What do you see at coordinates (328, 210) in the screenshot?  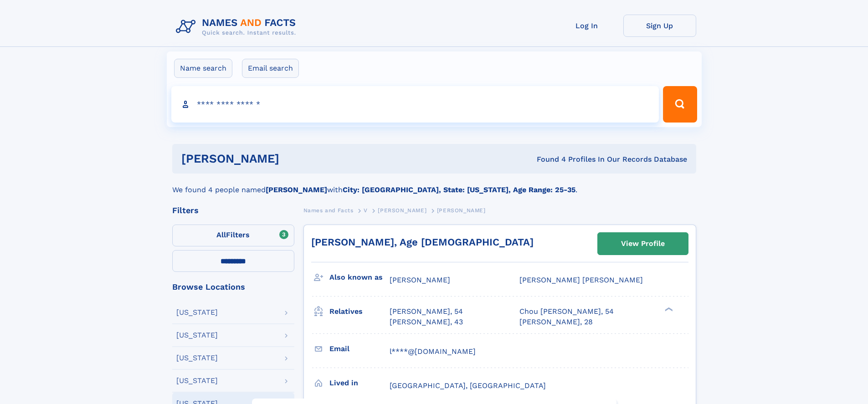 I see `a: Names and Facts` at bounding box center [328, 210].